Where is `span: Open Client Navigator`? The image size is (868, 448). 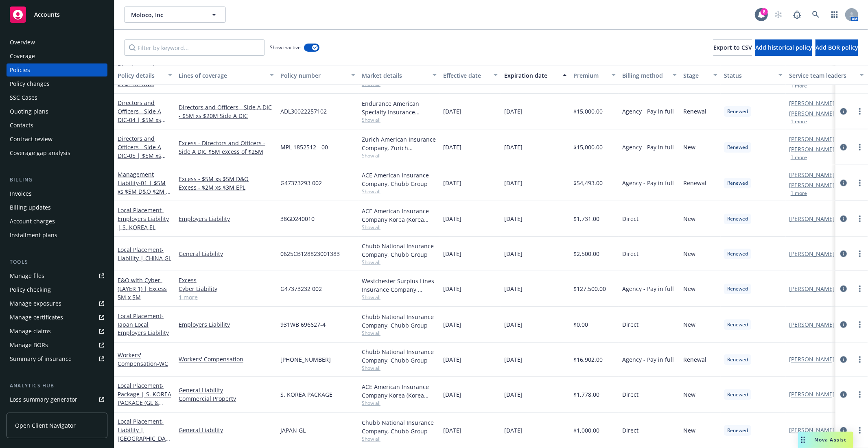 span: Open Client Navigator is located at coordinates (45, 425).